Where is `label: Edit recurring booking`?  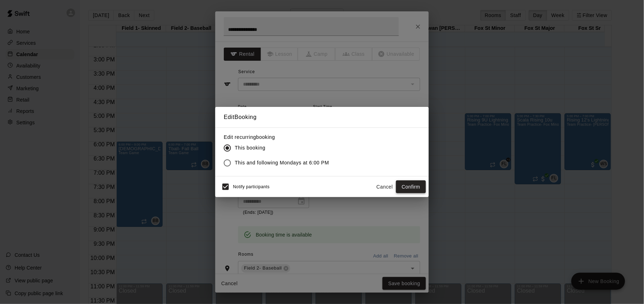 label: Edit recurring booking is located at coordinates (279, 137).